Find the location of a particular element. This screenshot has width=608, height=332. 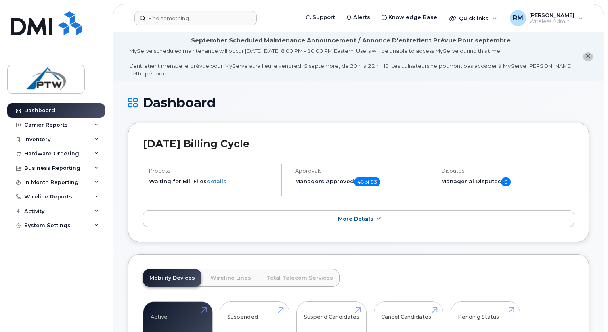

li: Waiting for Bill Files is located at coordinates (212, 181).